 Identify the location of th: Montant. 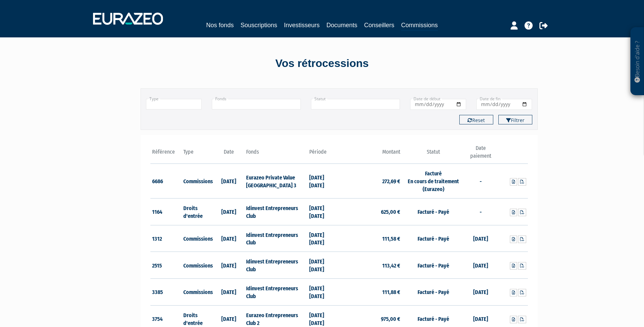
(370, 154).